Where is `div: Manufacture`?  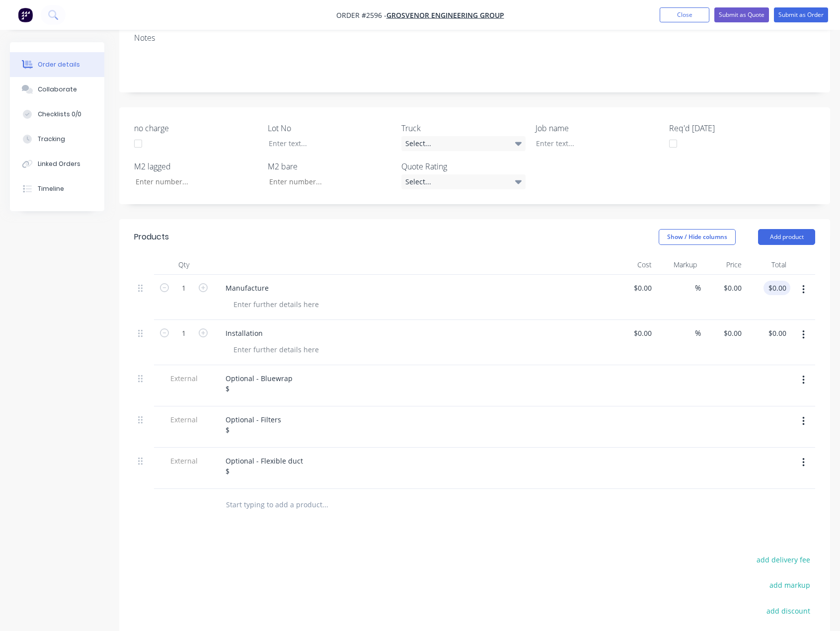 div: Manufacture is located at coordinates (247, 288).